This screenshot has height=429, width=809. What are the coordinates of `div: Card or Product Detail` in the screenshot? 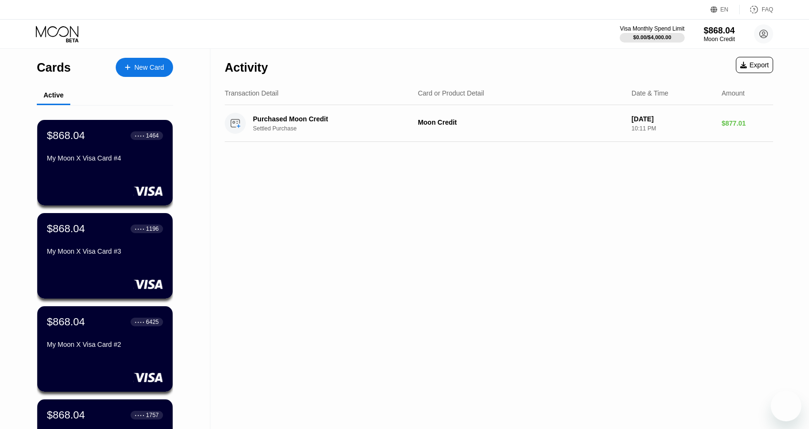 It's located at (451, 93).